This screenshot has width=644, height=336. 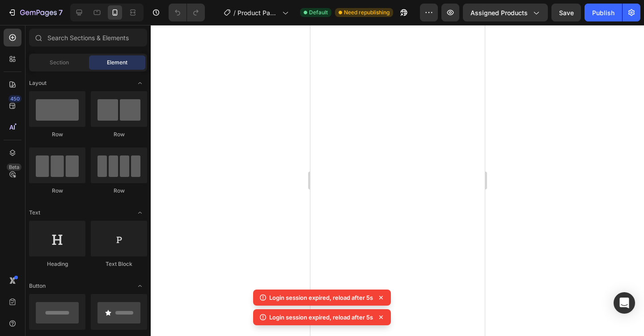 I want to click on p: 7, so click(x=61, y=13).